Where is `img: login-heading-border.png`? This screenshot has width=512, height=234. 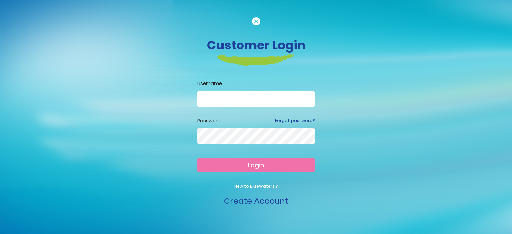
img: login-heading-border.png is located at coordinates (256, 60).